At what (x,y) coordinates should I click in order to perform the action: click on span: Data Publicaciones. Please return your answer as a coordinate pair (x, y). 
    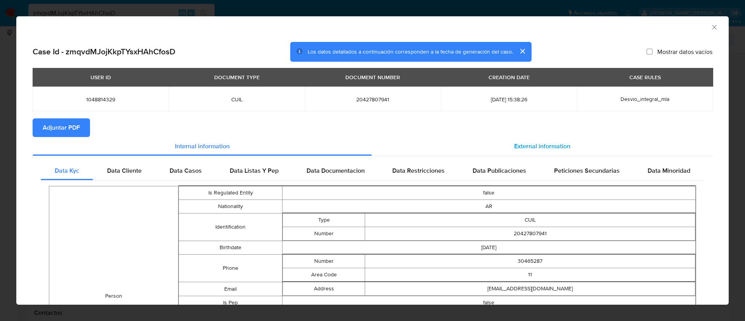
    Looking at the image, I should click on (499, 170).